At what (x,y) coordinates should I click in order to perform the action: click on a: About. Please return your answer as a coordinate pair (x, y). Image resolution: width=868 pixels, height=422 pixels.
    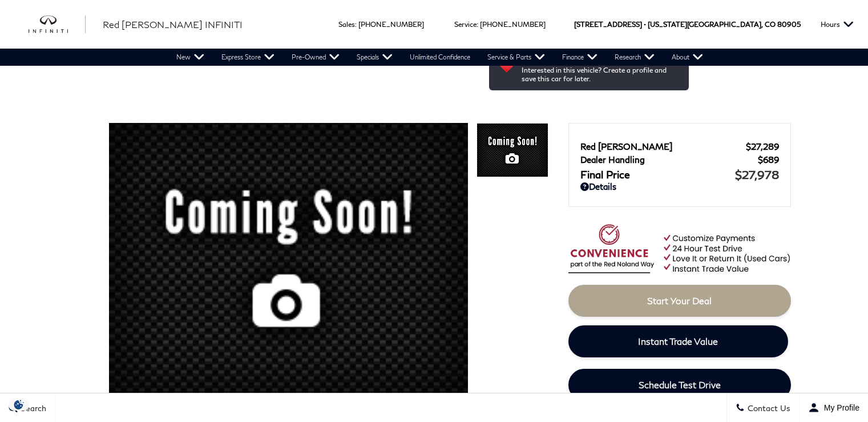
    Looking at the image, I should click on (687, 57).